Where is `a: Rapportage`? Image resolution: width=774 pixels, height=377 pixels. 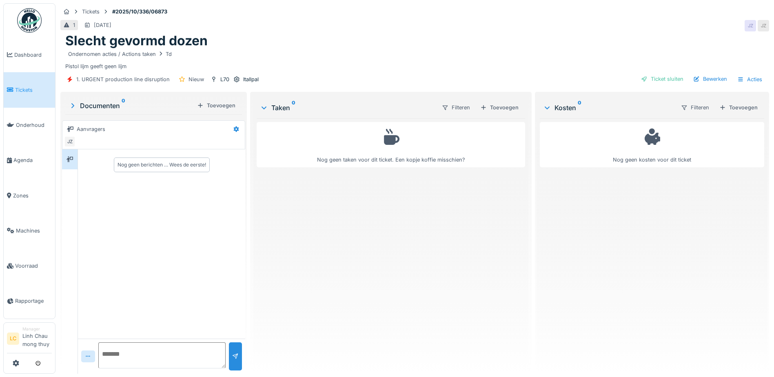
a: Rapportage is located at coordinates (29, 301).